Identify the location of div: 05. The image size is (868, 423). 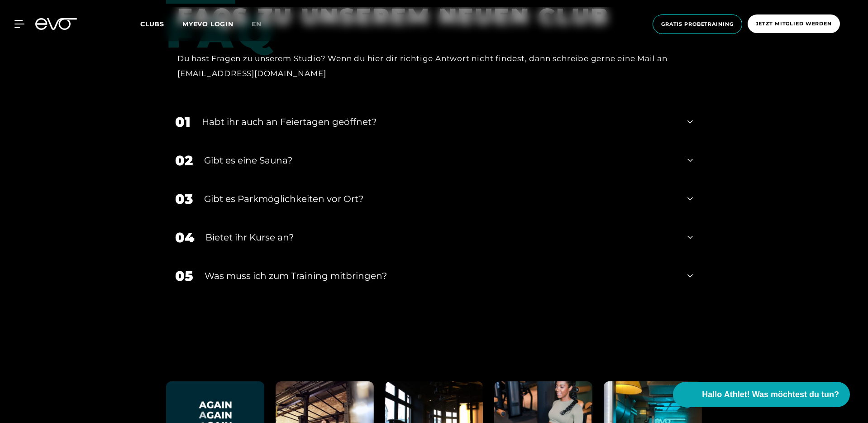
(184, 275).